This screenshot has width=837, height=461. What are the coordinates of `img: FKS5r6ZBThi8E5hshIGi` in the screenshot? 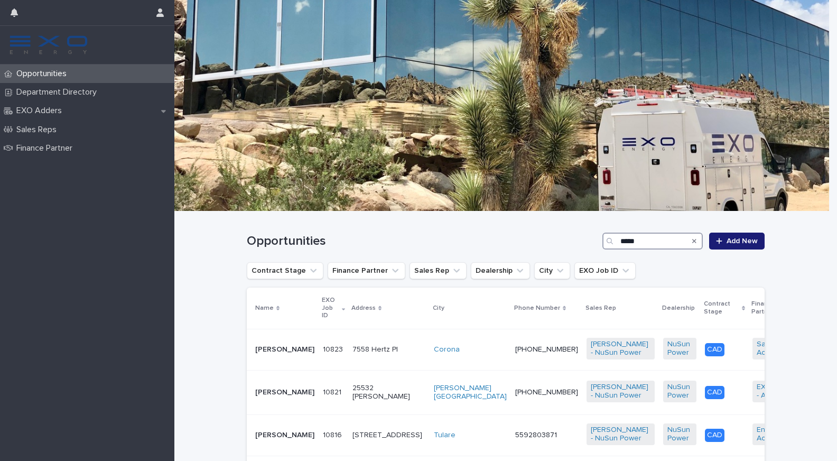 It's located at (49, 45).